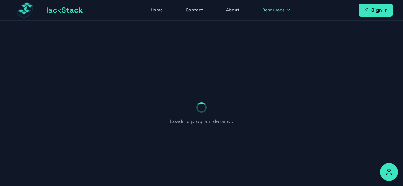  What do you see at coordinates (276, 10) in the screenshot?
I see `button: Resources` at bounding box center [276, 10].